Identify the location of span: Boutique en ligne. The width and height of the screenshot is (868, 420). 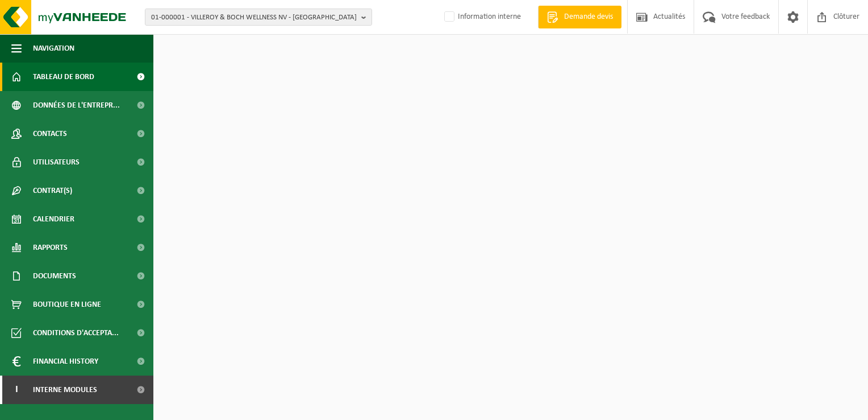
(67, 304).